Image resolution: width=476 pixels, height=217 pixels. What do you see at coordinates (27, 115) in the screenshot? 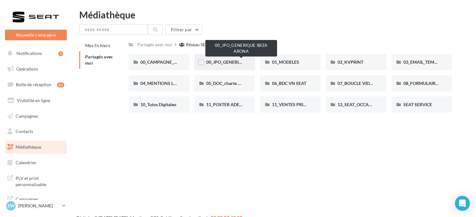
I see `span: Campagnes` at bounding box center [27, 115].